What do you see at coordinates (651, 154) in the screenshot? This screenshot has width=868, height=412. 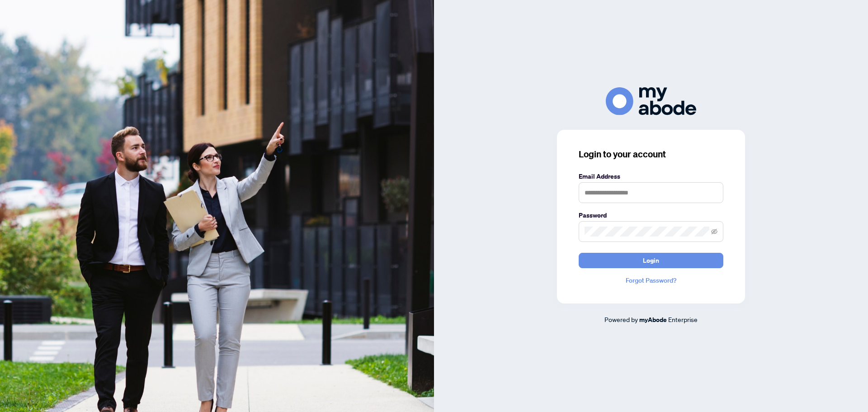 I see `h3: Login to your account` at bounding box center [651, 154].